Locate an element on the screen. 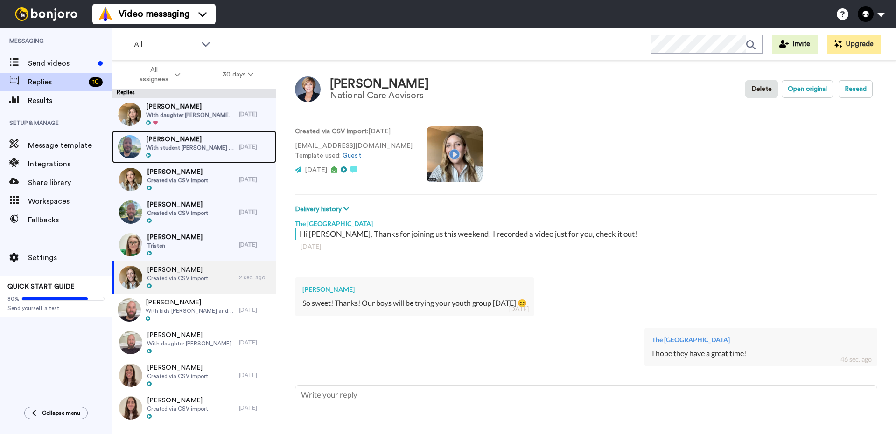  img: 7f907ac4-02c9-487d-8f3a-8e65e9f64130-thumb.jpg is located at coordinates (131, 278).